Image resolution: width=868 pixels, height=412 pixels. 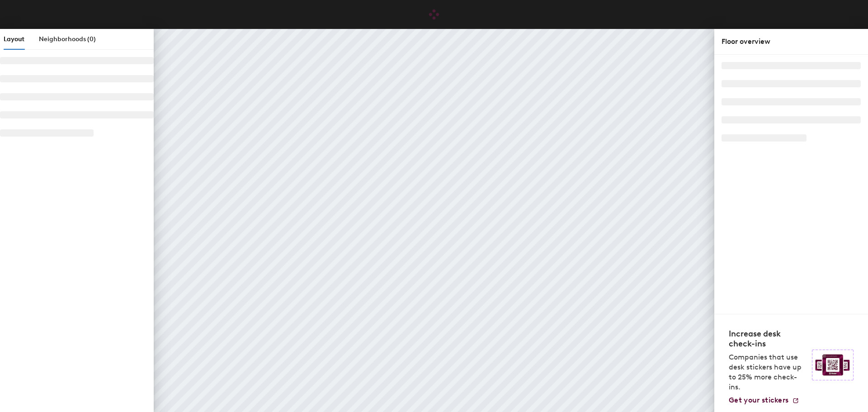 What do you see at coordinates (767, 338) in the screenshot?
I see `h4: Increase desk check-ins` at bounding box center [767, 338].